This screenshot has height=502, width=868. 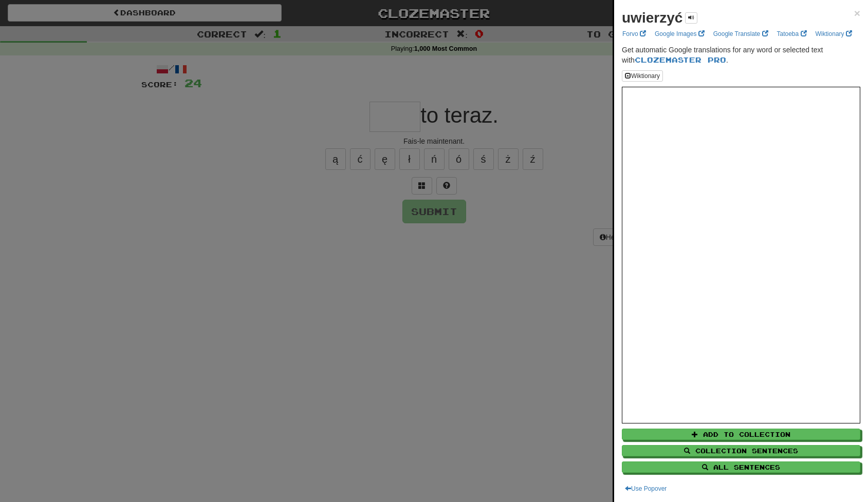 What do you see at coordinates (741, 34) in the screenshot?
I see `a: Google Translate` at bounding box center [741, 34].